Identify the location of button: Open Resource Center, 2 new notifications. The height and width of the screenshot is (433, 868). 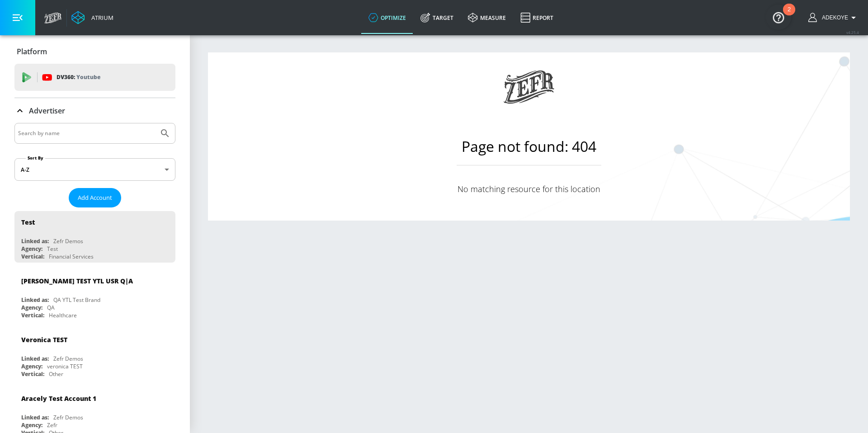
(779, 17).